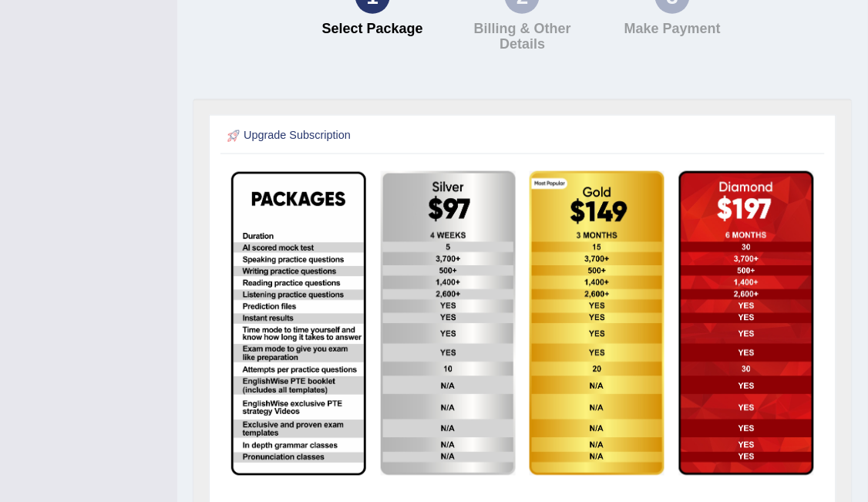 This screenshot has width=868, height=502. I want to click on h2: Upgrade Subscription, so click(409, 136).